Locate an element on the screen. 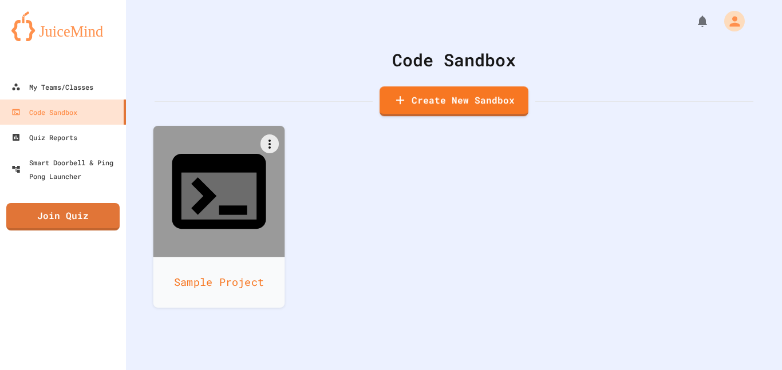 Image resolution: width=782 pixels, height=370 pixels. div: Quiz Reports is located at coordinates (44, 137).